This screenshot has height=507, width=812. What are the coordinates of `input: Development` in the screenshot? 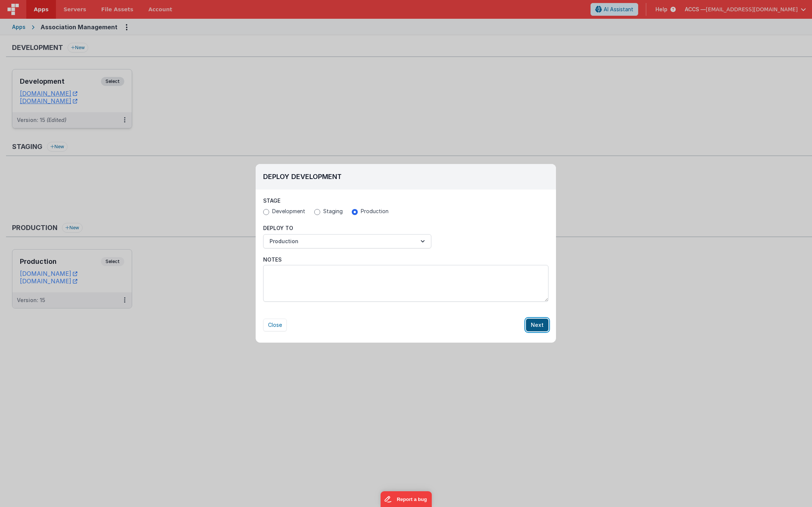 It's located at (266, 212).